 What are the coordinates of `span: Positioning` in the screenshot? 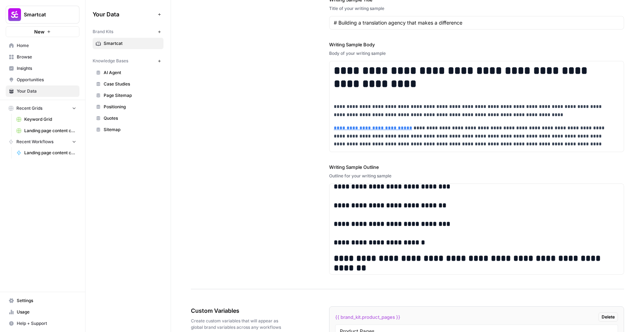 It's located at (132, 107).